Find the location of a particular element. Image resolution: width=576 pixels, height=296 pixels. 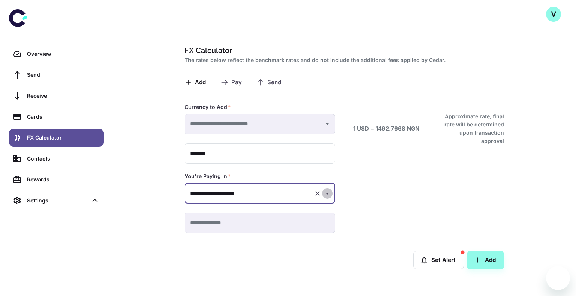

div: FX Calculator is located at coordinates (63, 138).